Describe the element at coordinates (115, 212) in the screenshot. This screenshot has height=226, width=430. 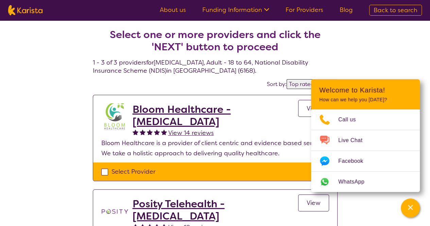
I see `img: t1bslo80pcylnzwjhndq.png` at that location.